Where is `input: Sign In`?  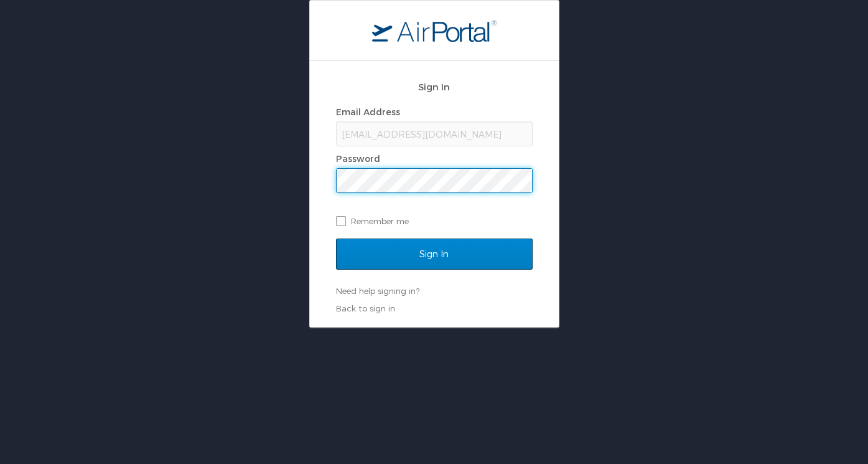 input: Sign In is located at coordinates (434, 254).